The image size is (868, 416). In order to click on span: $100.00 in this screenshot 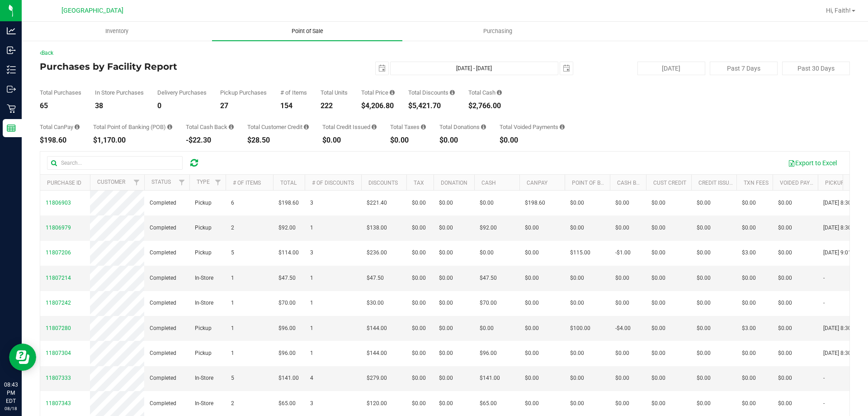, I will do `click(580, 328)`.